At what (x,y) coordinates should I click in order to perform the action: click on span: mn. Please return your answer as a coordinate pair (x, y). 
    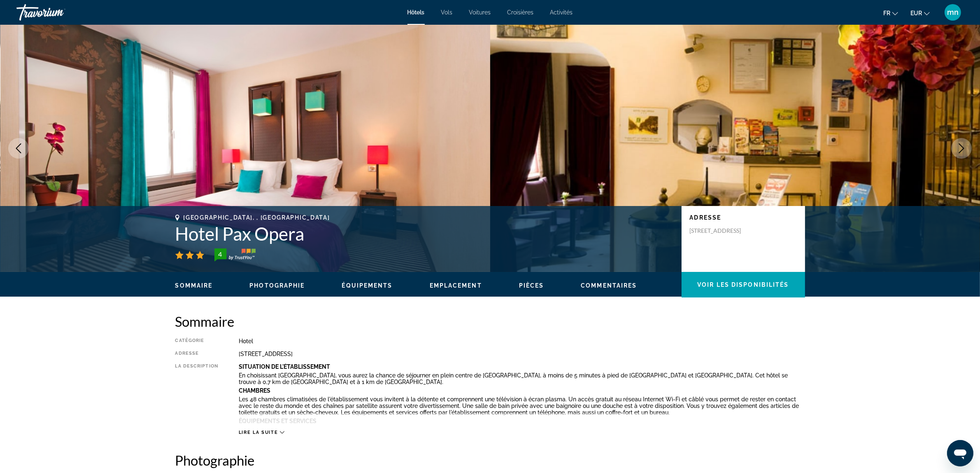
    Looking at the image, I should click on (953, 12).